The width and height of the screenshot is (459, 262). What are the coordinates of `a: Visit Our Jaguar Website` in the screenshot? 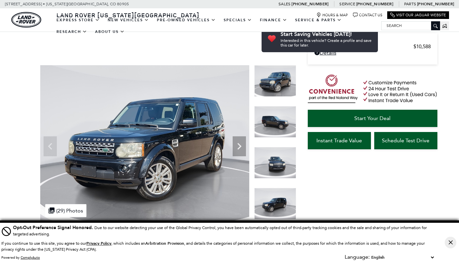 It's located at (419, 15).